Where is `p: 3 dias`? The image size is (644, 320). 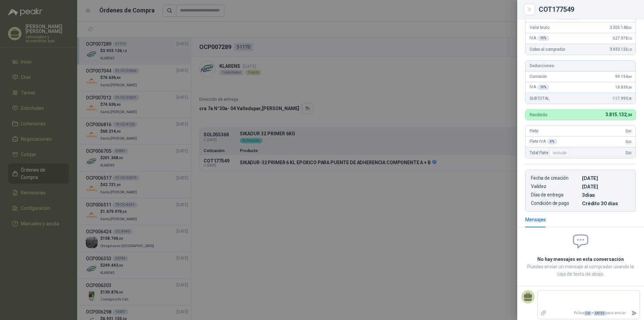
p: 3 dias is located at coordinates (606, 195).